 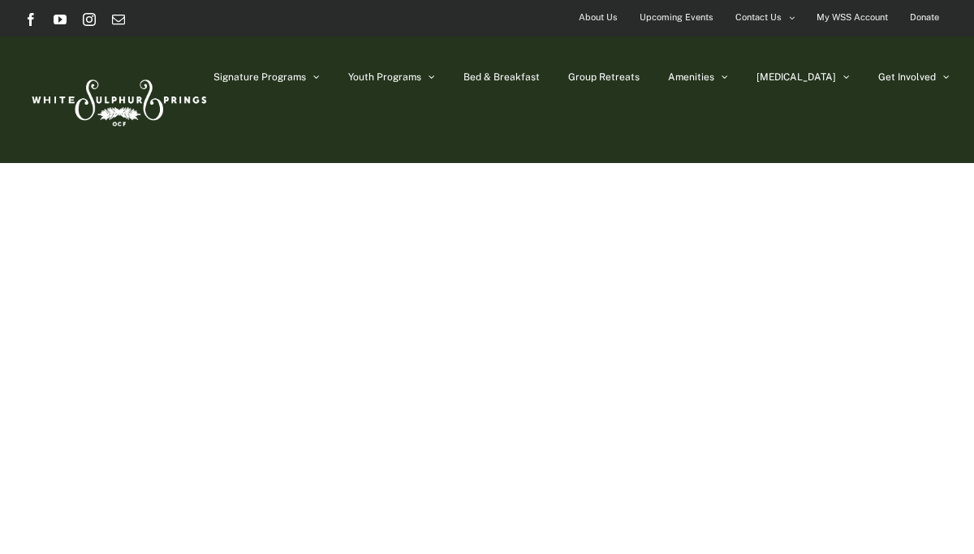 What do you see at coordinates (118, 100) in the screenshot?
I see `img: White Sulphur Springs Logo` at bounding box center [118, 100].